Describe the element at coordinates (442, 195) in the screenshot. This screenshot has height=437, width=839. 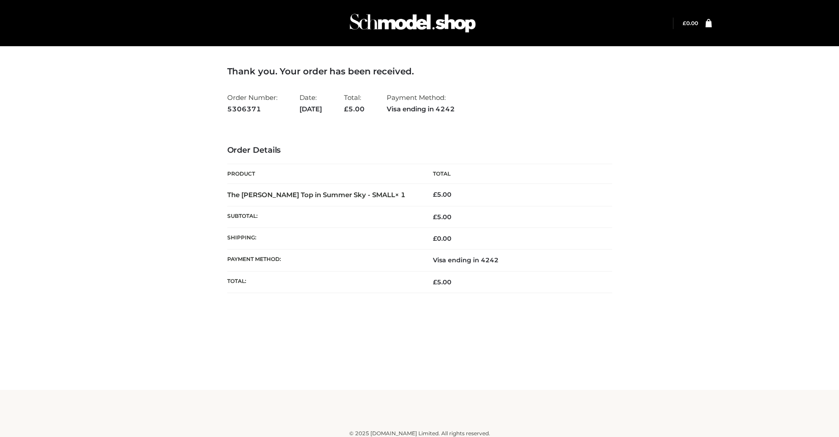
I see `bdi: 5.00` at that location.